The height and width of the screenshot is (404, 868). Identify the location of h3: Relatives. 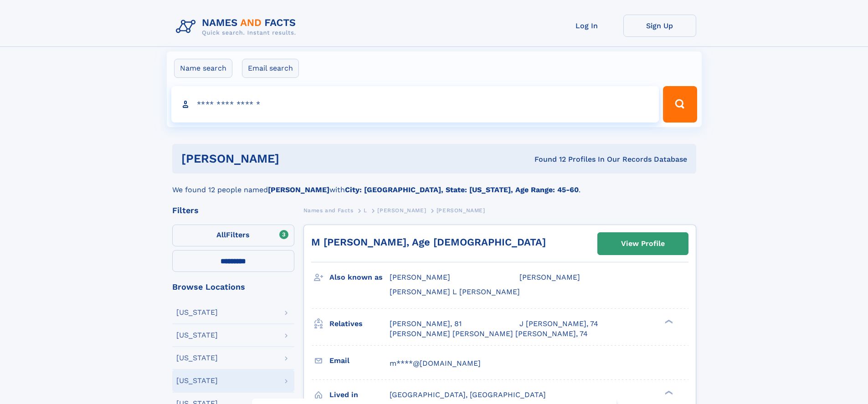
(359, 324).